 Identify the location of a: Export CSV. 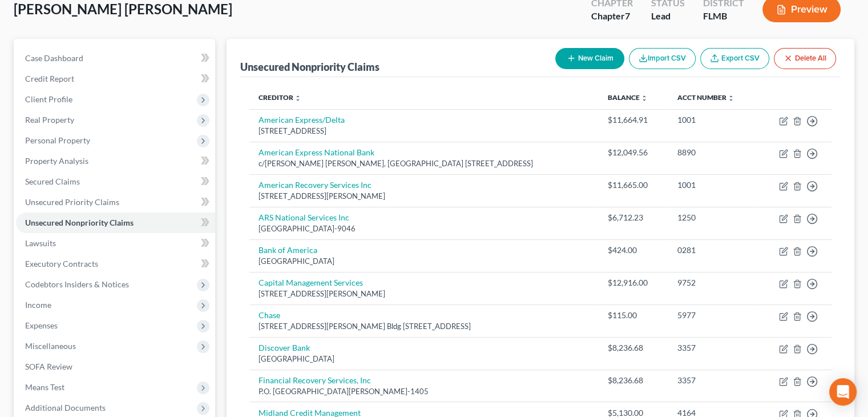
(735, 59).